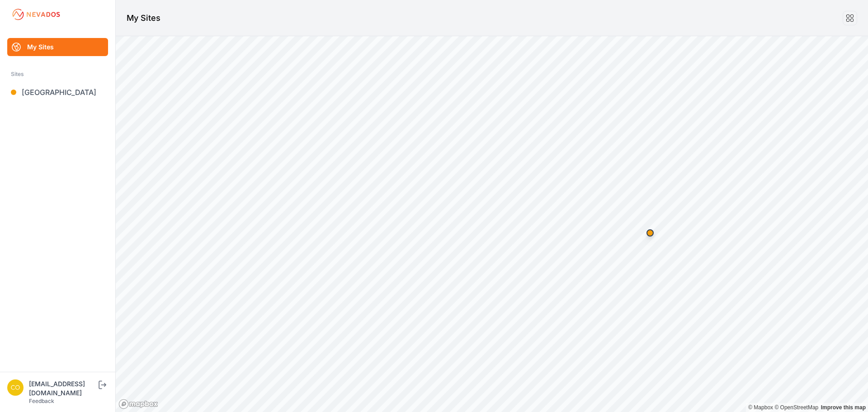 Image resolution: width=868 pixels, height=412 pixels. What do you see at coordinates (650, 233) in the screenshot?
I see `div: Map marker` at bounding box center [650, 233].